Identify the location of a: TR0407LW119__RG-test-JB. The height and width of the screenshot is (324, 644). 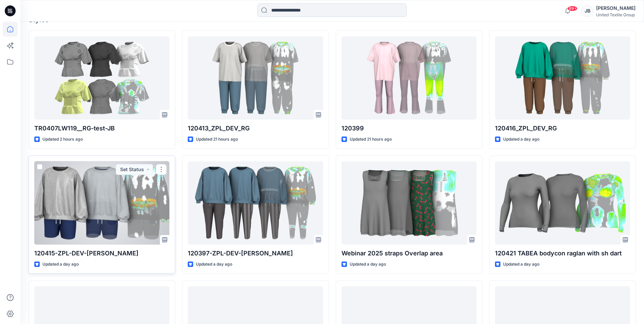
(102, 78).